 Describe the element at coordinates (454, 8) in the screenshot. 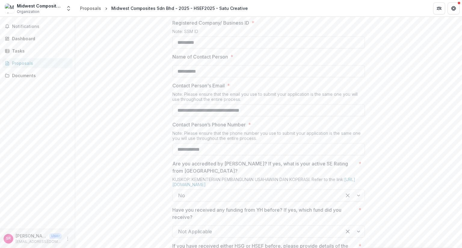

I see `button: Get Help` at that location.